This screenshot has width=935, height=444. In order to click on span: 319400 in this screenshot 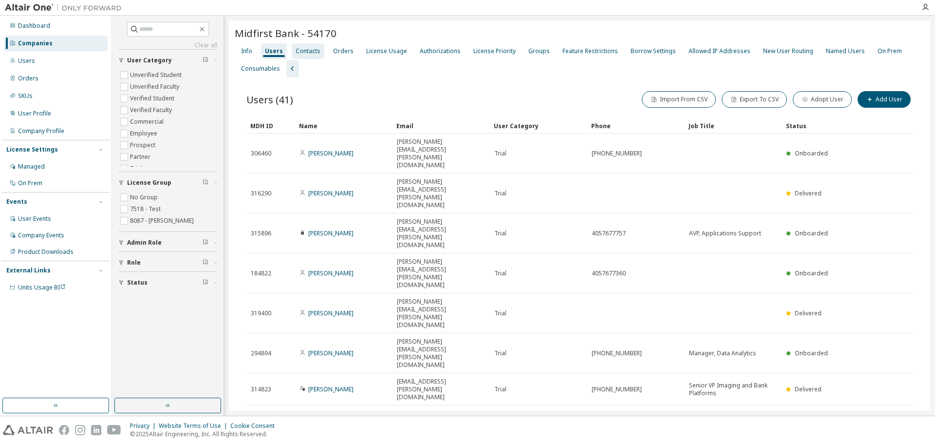, I will do `click(261, 313)`.